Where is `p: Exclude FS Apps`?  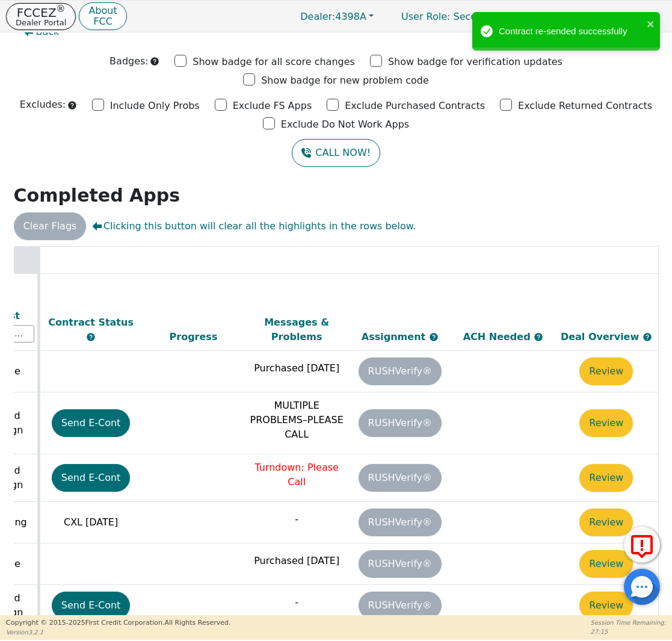 p: Exclude FS Apps is located at coordinates (272, 106).